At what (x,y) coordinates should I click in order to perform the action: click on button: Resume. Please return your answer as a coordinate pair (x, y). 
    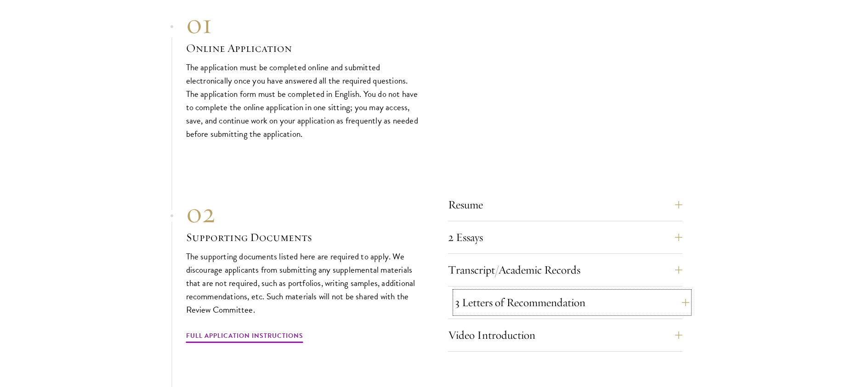
    Looking at the image, I should click on (565, 205).